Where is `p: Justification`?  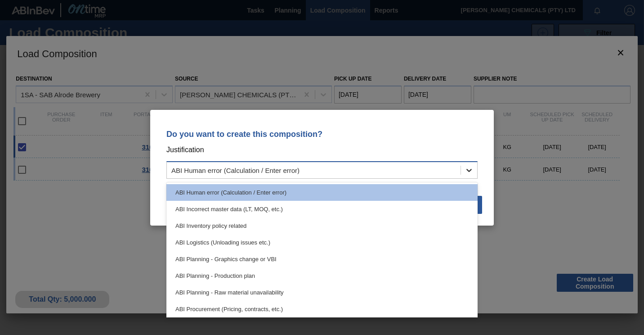 p: Justification is located at coordinates (322, 150).